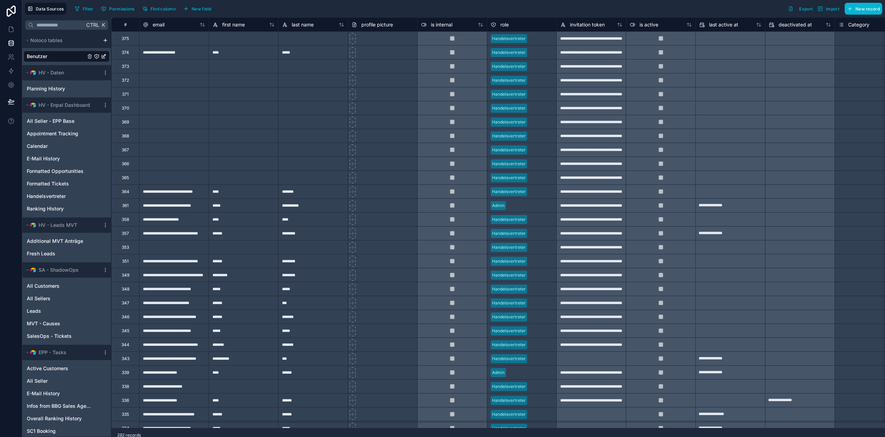 This screenshot has height=437, width=885. Describe the element at coordinates (859, 25) in the screenshot. I see `span: Category` at that location.